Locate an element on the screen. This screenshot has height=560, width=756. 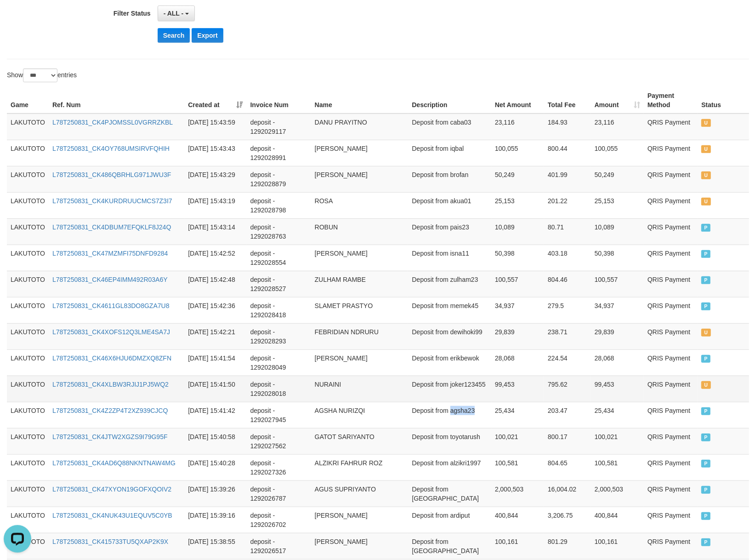
td: 3,206.75 is located at coordinates (568, 520).